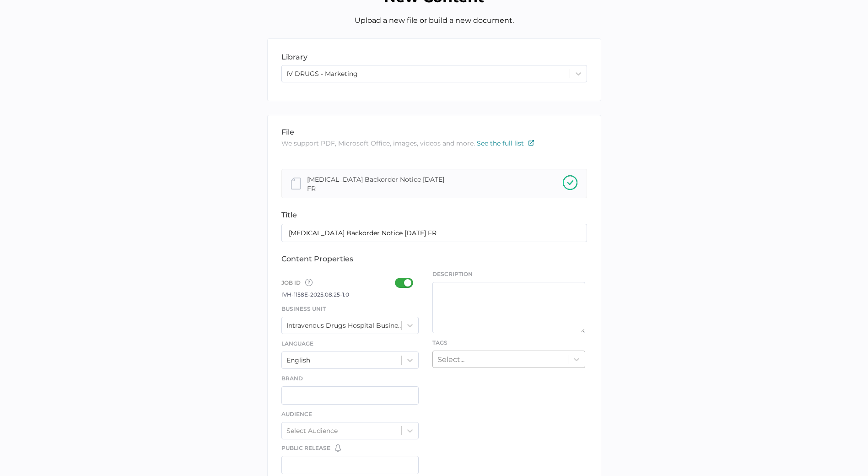  Describe the element at coordinates (435, 57) in the screenshot. I see `div: library` at that location.